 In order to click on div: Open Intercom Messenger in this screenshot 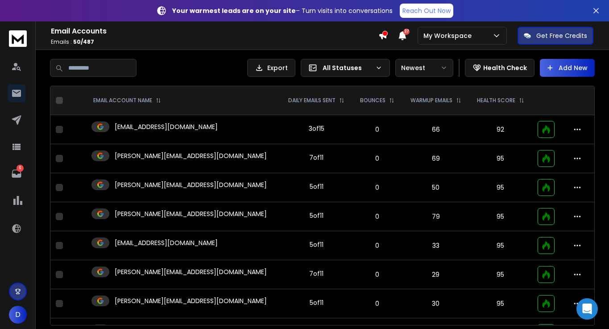, I will do `click(587, 309)`.